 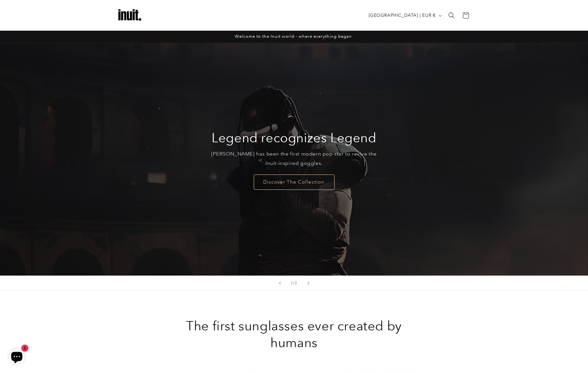 I want to click on em: Inuit, so click(x=235, y=368).